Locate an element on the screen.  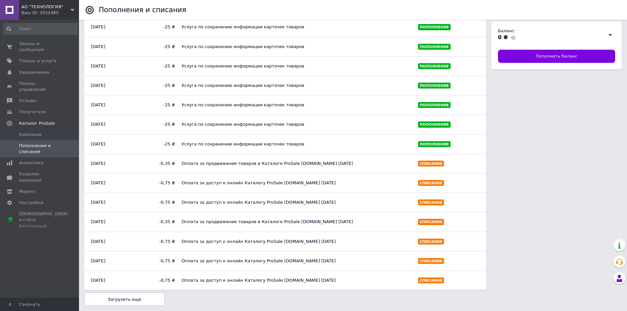
div: Бесплатный is located at coordinates (43, 226).